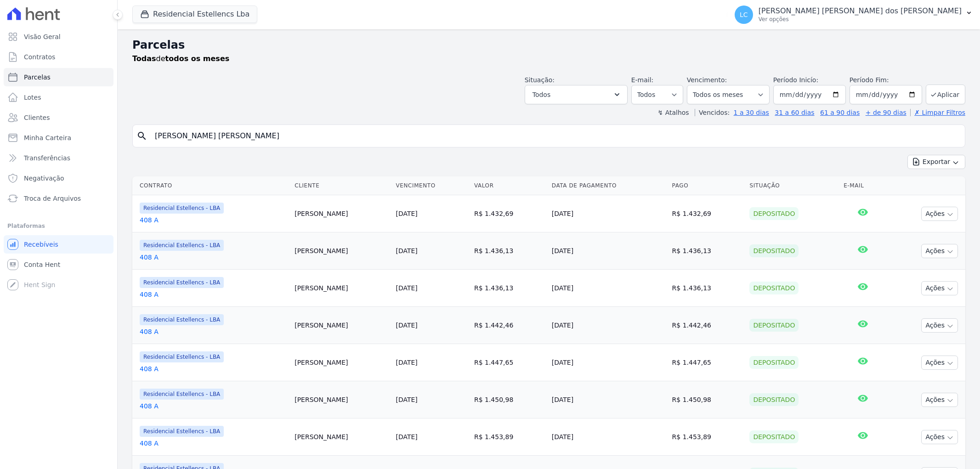  I want to click on th: Situação, so click(792, 186).